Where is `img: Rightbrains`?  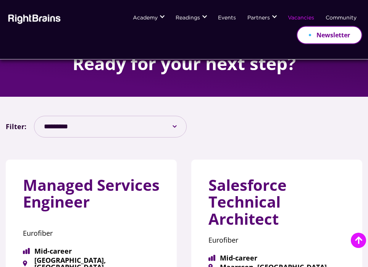
img: Rightbrains is located at coordinates (33, 18).